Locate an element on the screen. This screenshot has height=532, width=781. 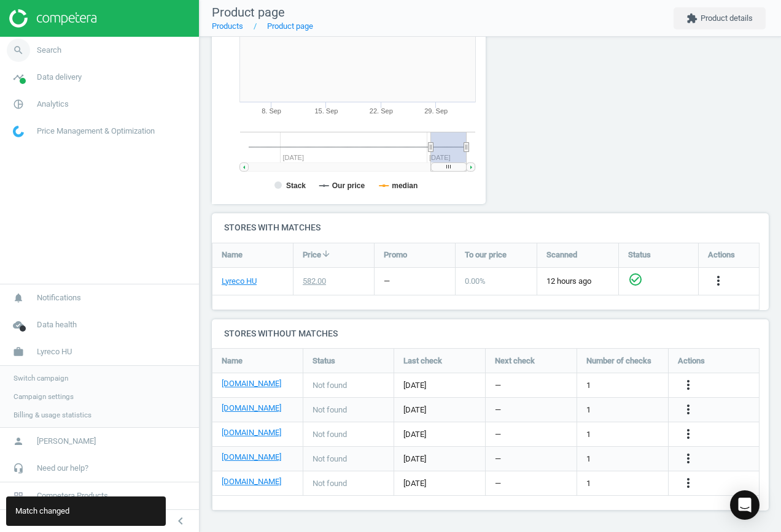
i: cloud_done is located at coordinates (19, 325).